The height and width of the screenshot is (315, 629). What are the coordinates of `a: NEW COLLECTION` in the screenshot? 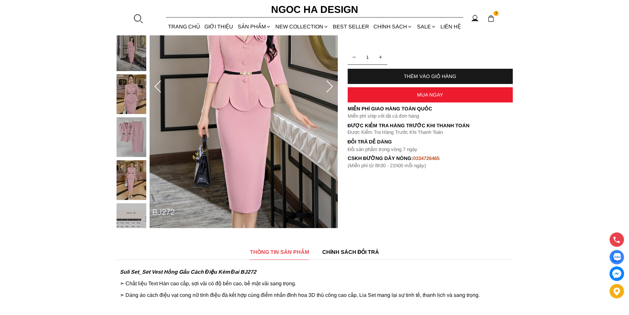 It's located at (302, 26).